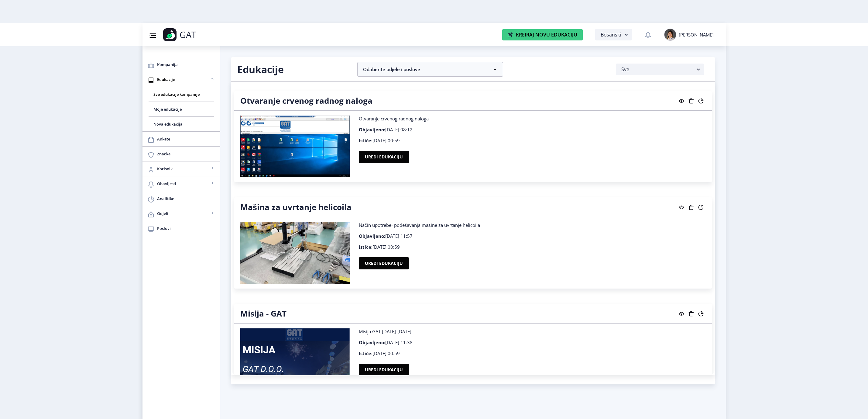 This screenshot has height=419, width=868. Describe the element at coordinates (187, 154) in the screenshot. I see `span: Značke` at that location.